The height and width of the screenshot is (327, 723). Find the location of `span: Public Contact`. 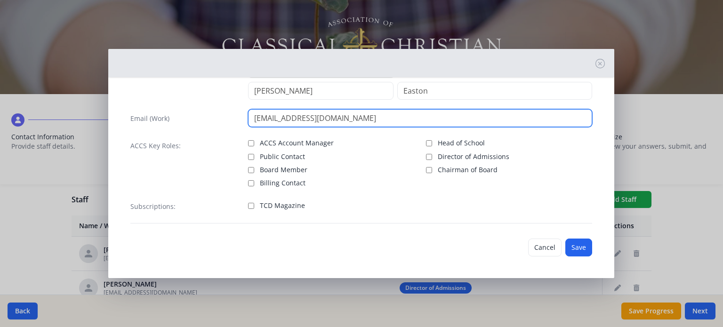

span: Public Contact is located at coordinates (283, 157).